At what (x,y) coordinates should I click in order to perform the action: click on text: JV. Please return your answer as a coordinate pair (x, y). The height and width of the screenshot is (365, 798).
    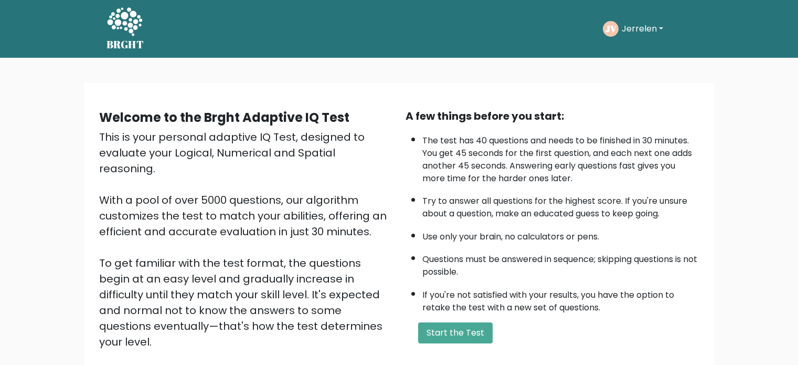
    Looking at the image, I should click on (610, 28).